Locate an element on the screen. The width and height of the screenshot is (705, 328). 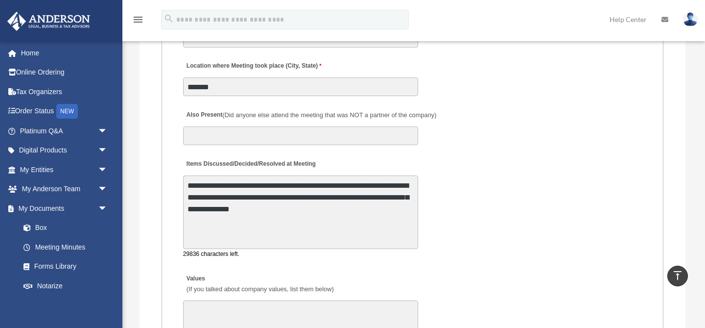
a: vertical_align_top is located at coordinates (678, 276).